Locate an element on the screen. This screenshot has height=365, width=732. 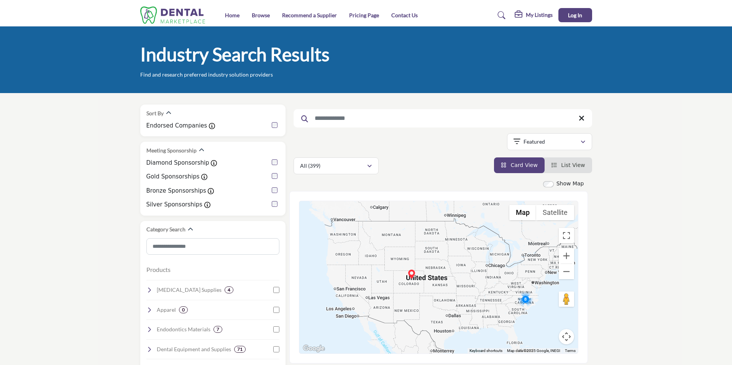
input: Select Dental Equipment and Supplies checkbox is located at coordinates (276, 349).